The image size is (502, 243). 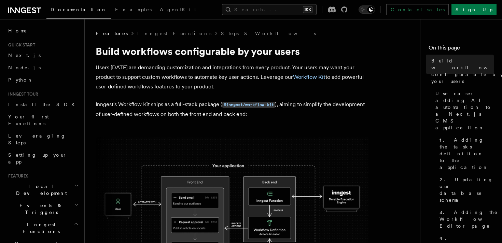 I want to click on span: Python, so click(x=20, y=80).